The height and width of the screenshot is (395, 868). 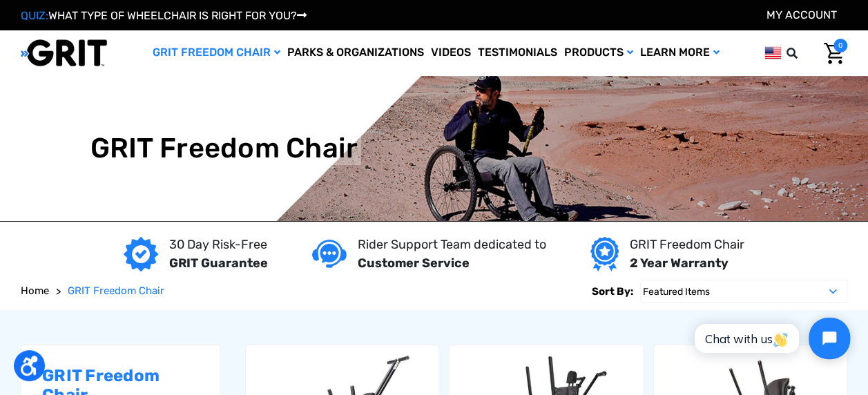 I want to click on a: Account, so click(x=801, y=15).